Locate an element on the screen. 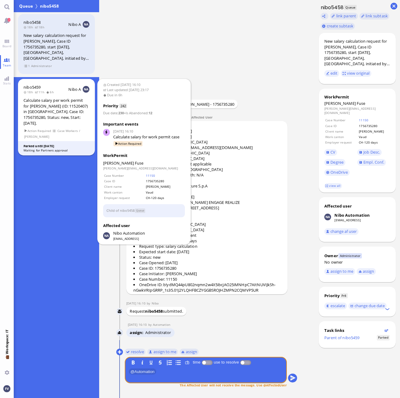  li: Employee ID: 11520407 is located at coordinates (209, 126).